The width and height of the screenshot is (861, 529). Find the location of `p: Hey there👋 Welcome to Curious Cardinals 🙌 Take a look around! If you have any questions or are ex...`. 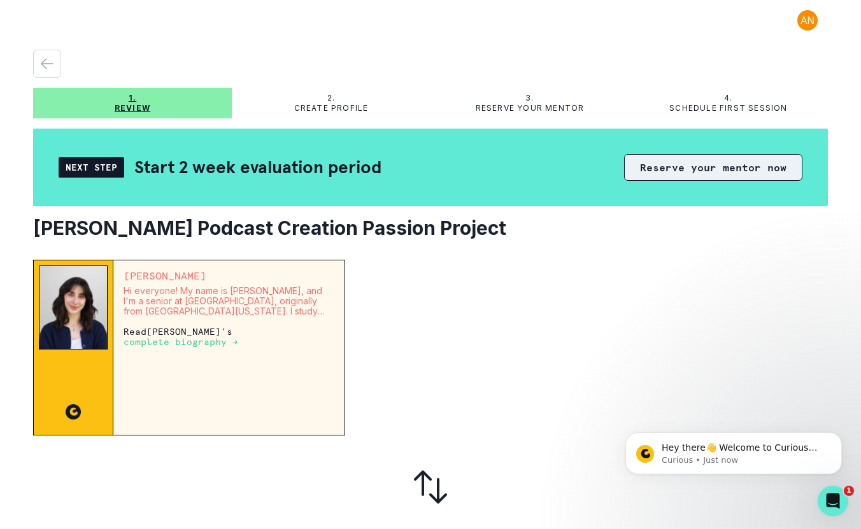

p: Hey there👋 Welcome to Curious Cardinals 🙌 Take a look around! If you have any questions or are ex... is located at coordinates (138, 43).